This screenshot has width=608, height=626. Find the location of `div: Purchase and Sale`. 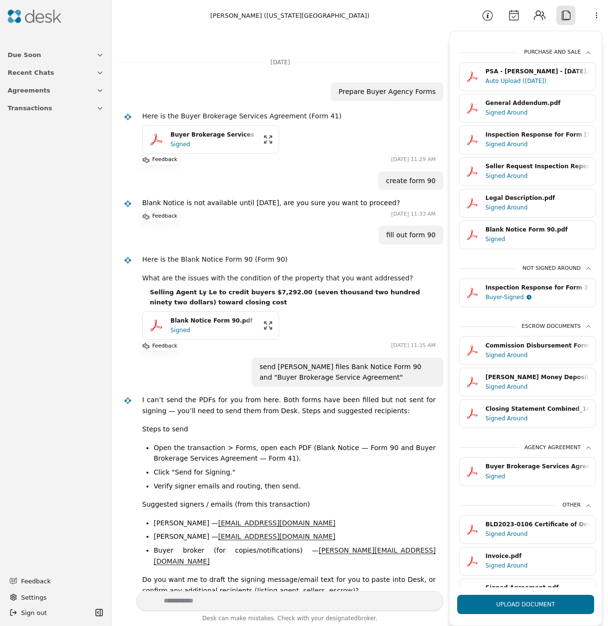

div: Purchase and Sale is located at coordinates (559, 52).